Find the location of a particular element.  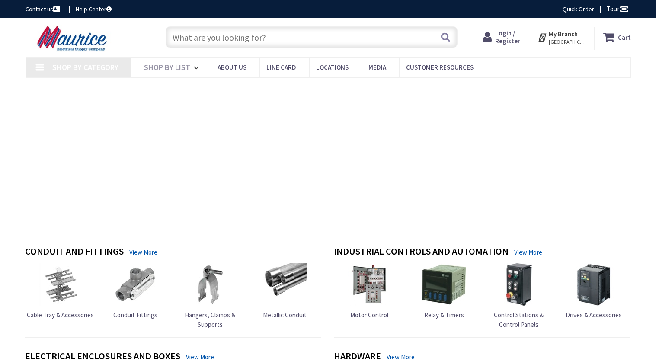

strong: My Branch is located at coordinates (563, 34).